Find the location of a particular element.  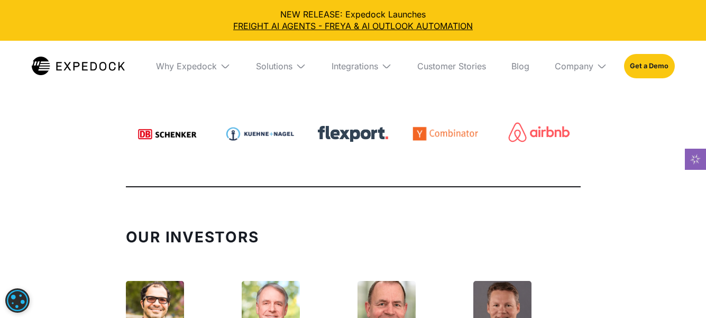

div: NEW RELEASE: Expedock Launches is located at coordinates (353, 20).